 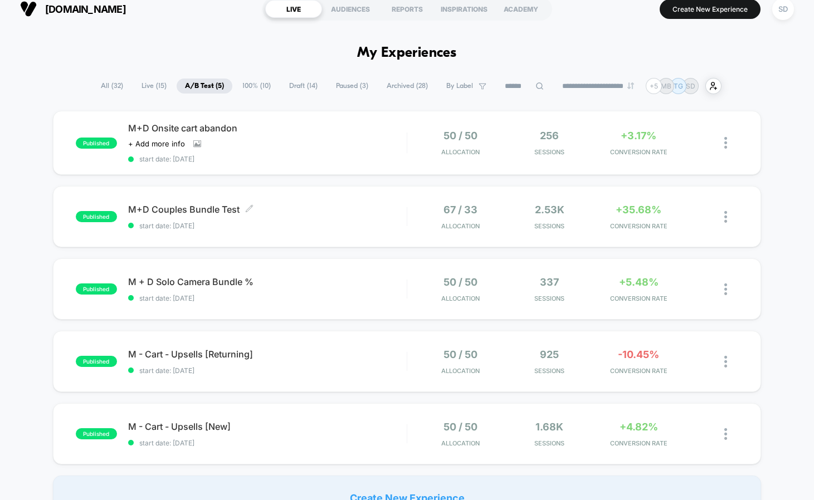 I want to click on span: M - Cart - Upsells [Returning], so click(x=267, y=354).